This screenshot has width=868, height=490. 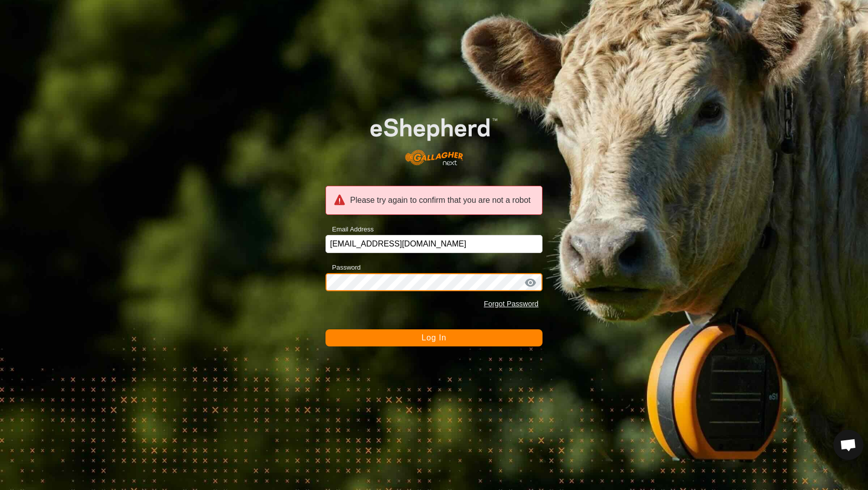 I want to click on button: Log In, so click(x=434, y=338).